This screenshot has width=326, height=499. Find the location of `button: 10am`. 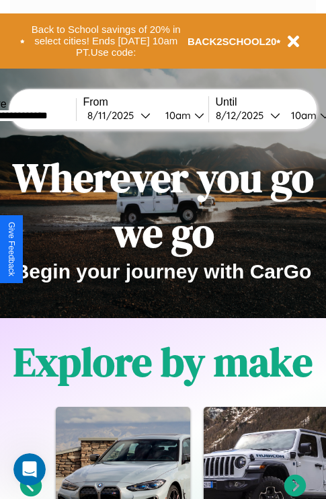

button: 10am is located at coordinates (182, 115).